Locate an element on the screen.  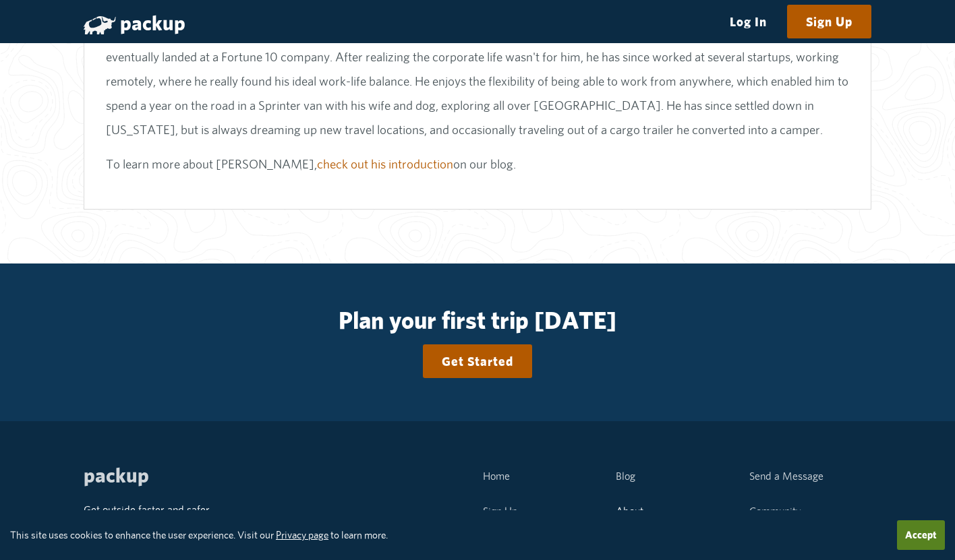
button: Accept cookies is located at coordinates (920, 535).